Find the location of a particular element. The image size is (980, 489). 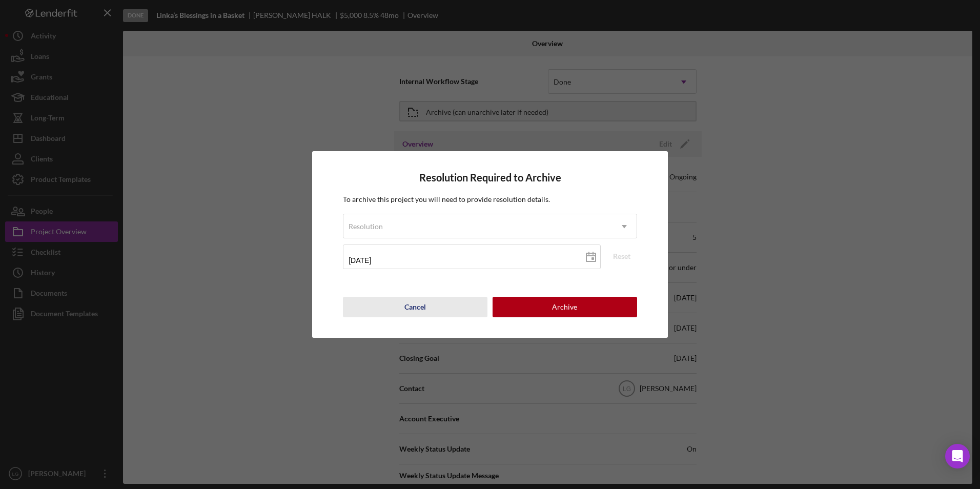

p: To archive this project you will need to provide resolution details. is located at coordinates (490, 200).